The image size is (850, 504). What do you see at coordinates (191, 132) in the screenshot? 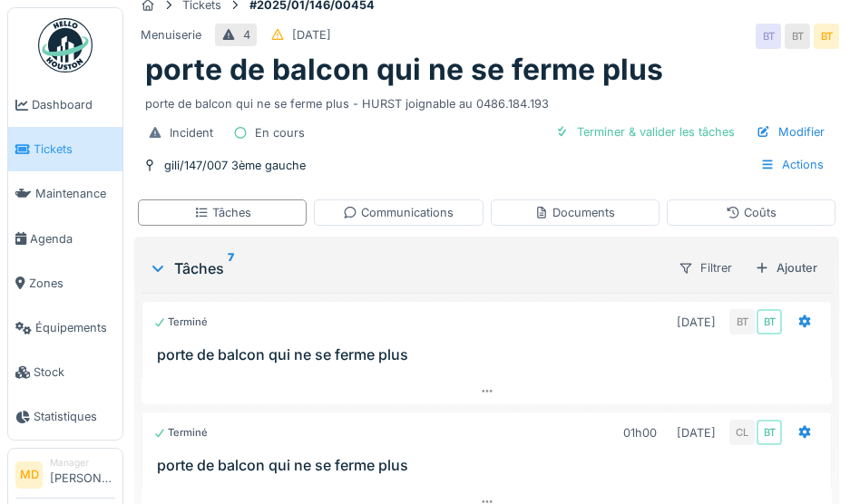
I see `div: Incident` at bounding box center [191, 132].